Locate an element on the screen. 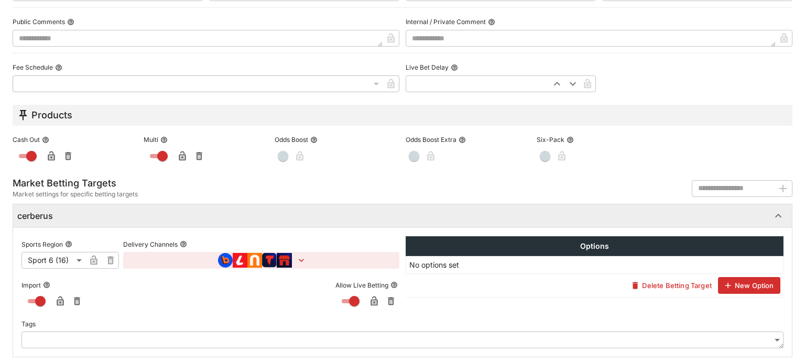 Image resolution: width=805 pixels, height=364 pixels. p: Fee Schedule is located at coordinates (32, 67).